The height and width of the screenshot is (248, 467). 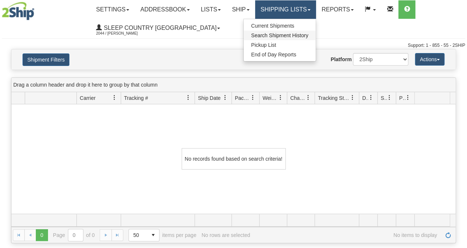 I want to click on a: Tracking # filter column settings, so click(x=188, y=98).